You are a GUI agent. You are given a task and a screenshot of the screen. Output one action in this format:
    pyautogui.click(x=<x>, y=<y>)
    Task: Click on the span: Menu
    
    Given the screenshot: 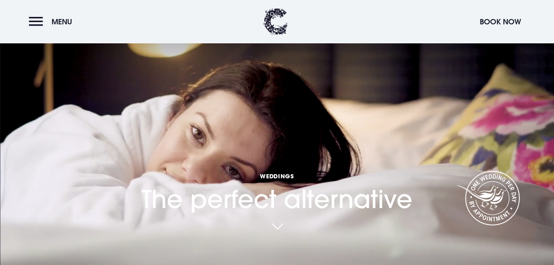 What is the action you would take?
    pyautogui.click(x=62, y=21)
    